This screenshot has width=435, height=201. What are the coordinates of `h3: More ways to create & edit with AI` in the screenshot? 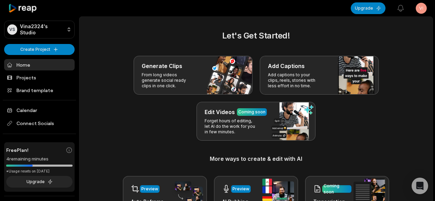 It's located at (256, 159).